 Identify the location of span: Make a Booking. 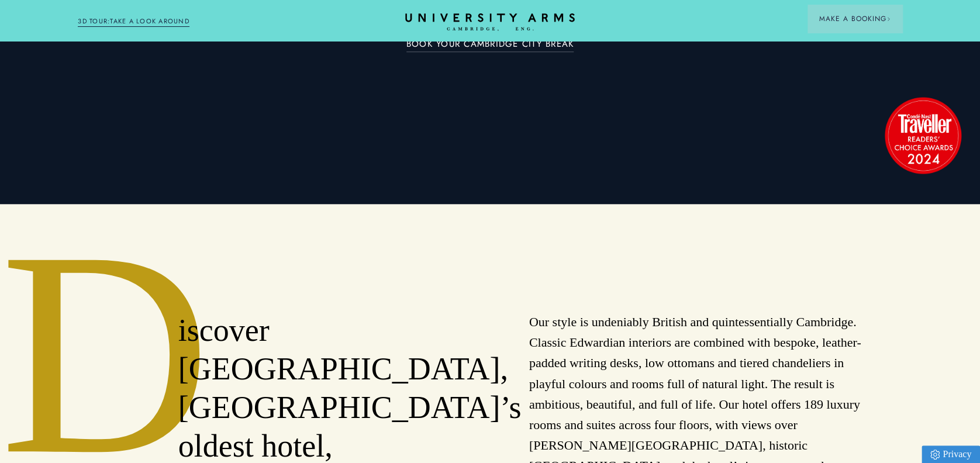
(855, 19).